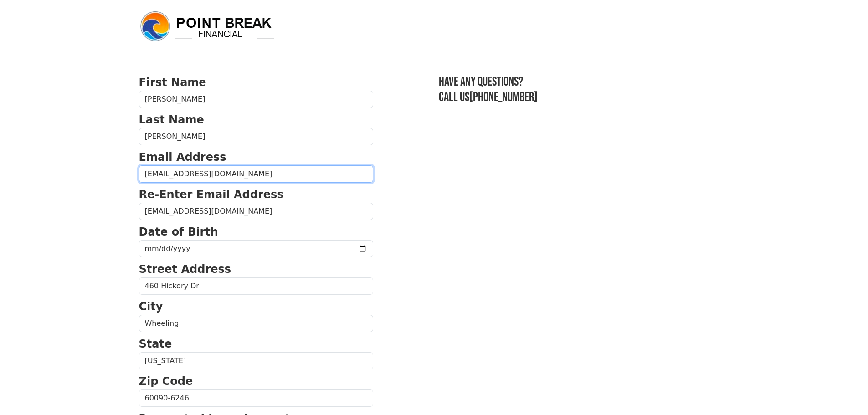  I want to click on h3: Have any questions?, so click(584, 82).